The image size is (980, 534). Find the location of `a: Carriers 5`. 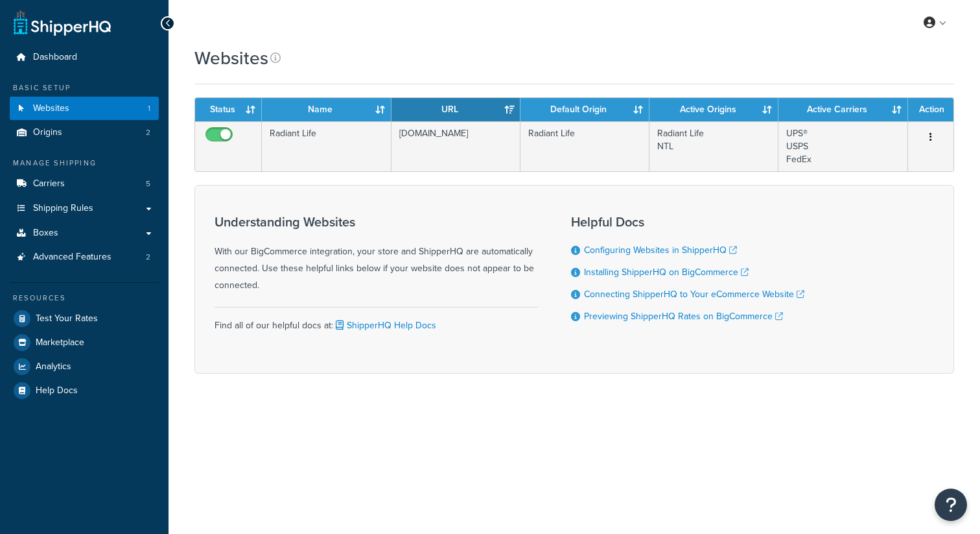

a: Carriers 5 is located at coordinates (84, 184).